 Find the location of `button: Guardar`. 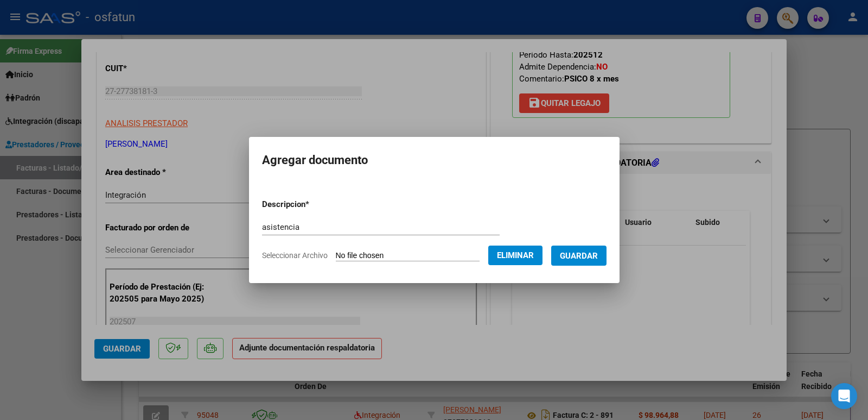

button: Guardar is located at coordinates (579, 255).